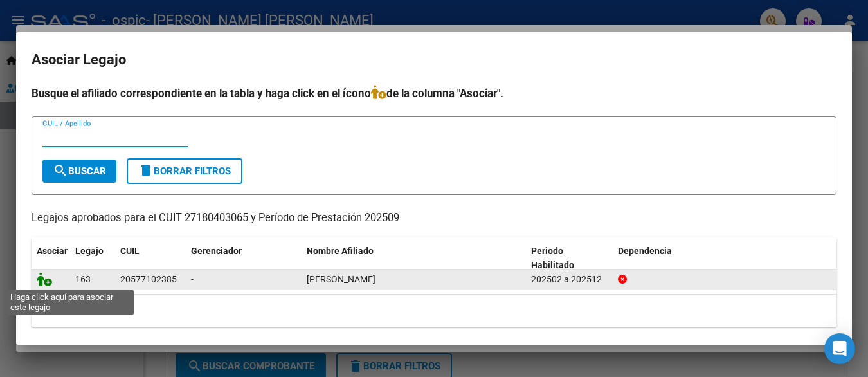 This screenshot has height=377, width=868. Describe the element at coordinates (184, 171) in the screenshot. I see `button: Borrar Filtros` at that location.